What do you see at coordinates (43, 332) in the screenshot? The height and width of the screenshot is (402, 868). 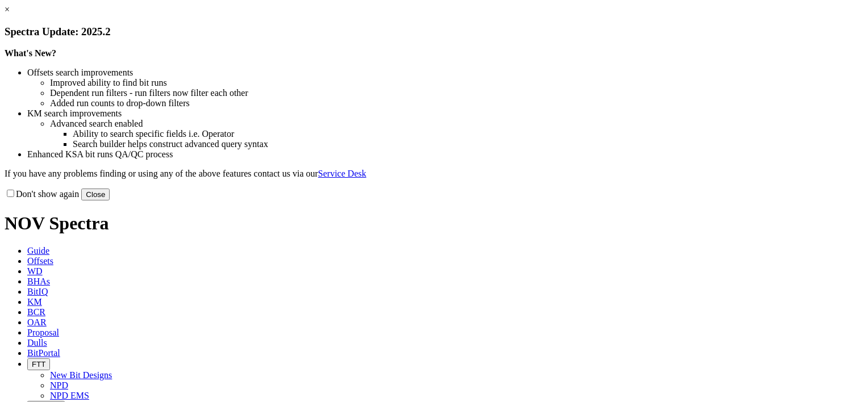 I see `span: Proposal` at bounding box center [43, 332].